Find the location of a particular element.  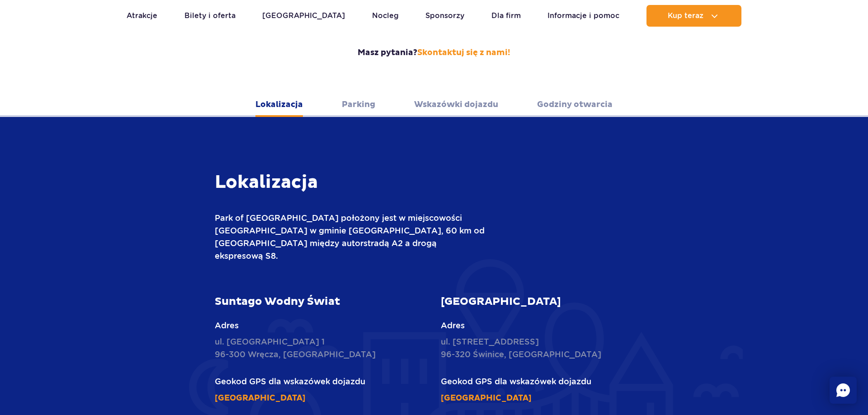

a: Parking is located at coordinates (359, 105).